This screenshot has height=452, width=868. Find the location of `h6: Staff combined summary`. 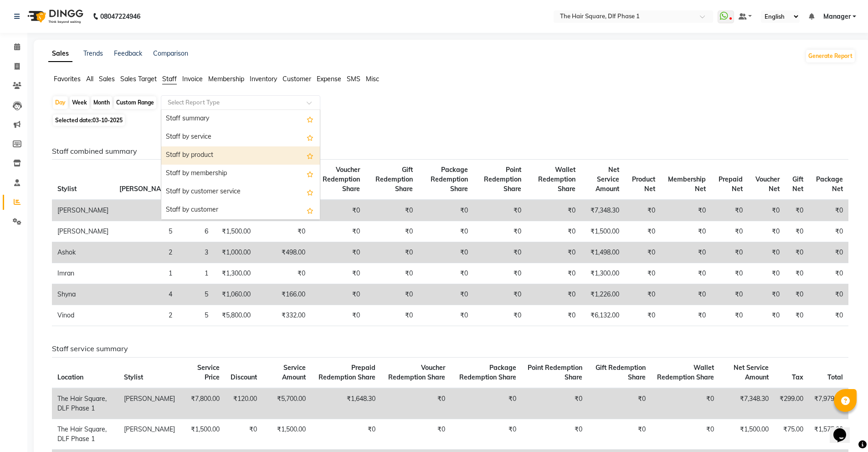

h6: Staff combined summary is located at coordinates (450, 151).